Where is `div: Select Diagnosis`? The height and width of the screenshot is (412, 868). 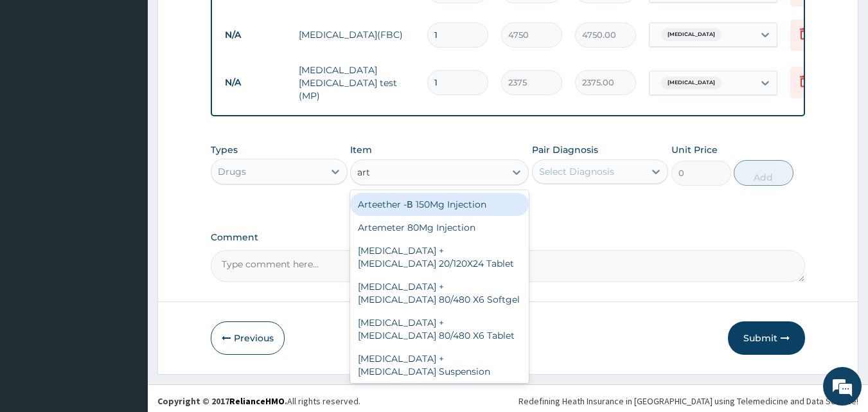 div: Select Diagnosis is located at coordinates (576, 171).